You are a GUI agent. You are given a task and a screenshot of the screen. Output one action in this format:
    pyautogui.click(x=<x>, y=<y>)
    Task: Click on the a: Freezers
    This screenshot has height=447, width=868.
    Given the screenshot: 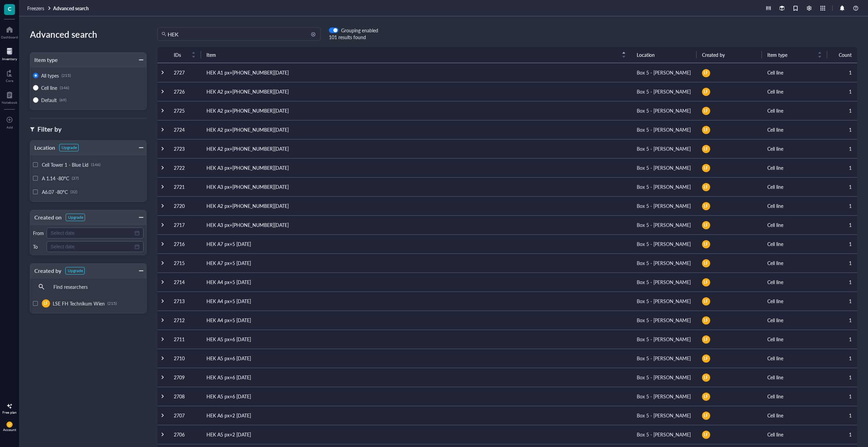 What is the action you would take?
    pyautogui.click(x=39, y=8)
    